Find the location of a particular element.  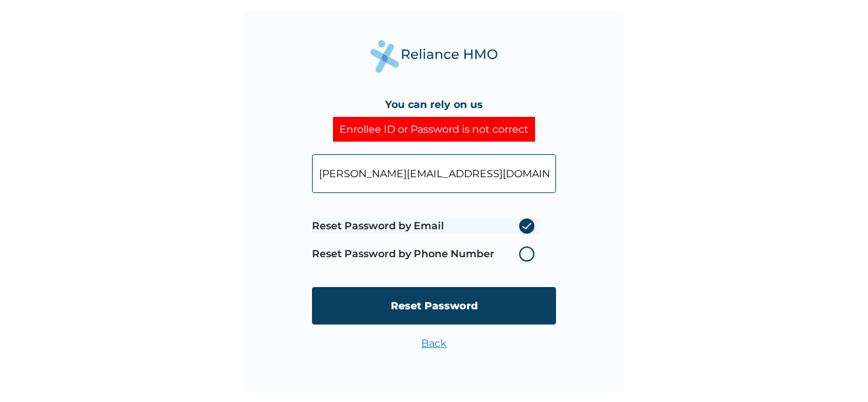

input: Your Enrollee ID or Email Address is located at coordinates (434, 173).